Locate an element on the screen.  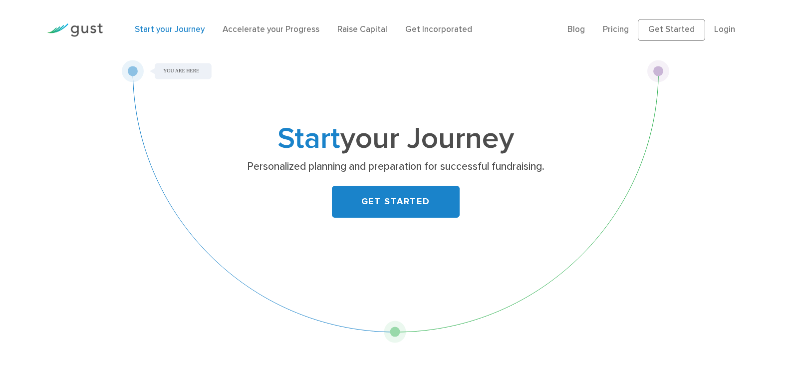
a: Get Started is located at coordinates (672, 30).